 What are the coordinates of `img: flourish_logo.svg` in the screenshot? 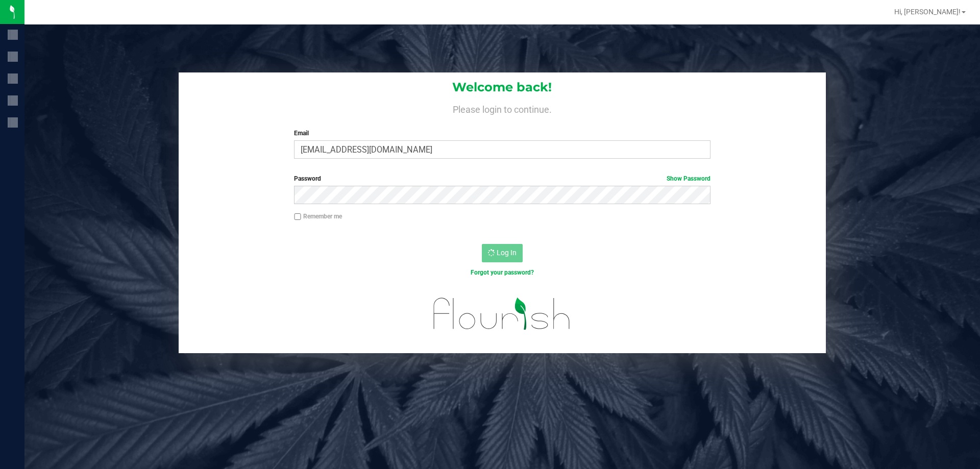 It's located at (502, 314).